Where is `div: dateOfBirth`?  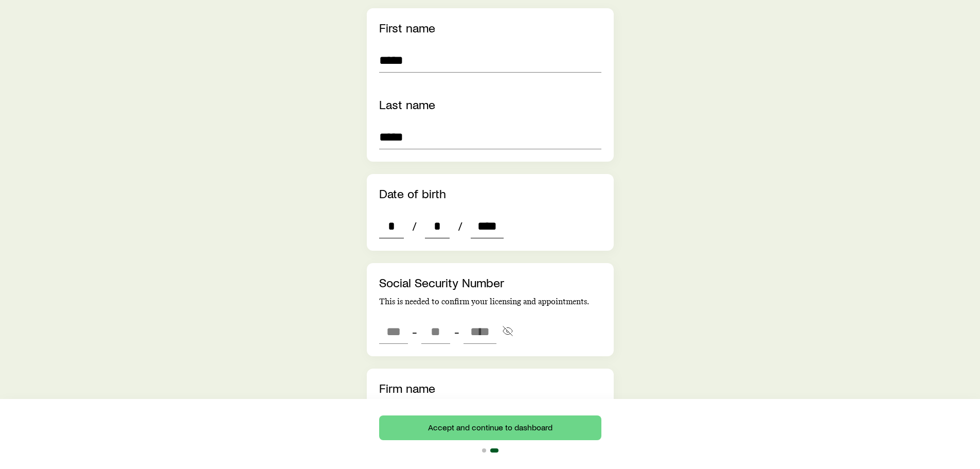
div: dateOfBirth is located at coordinates (442, 226).